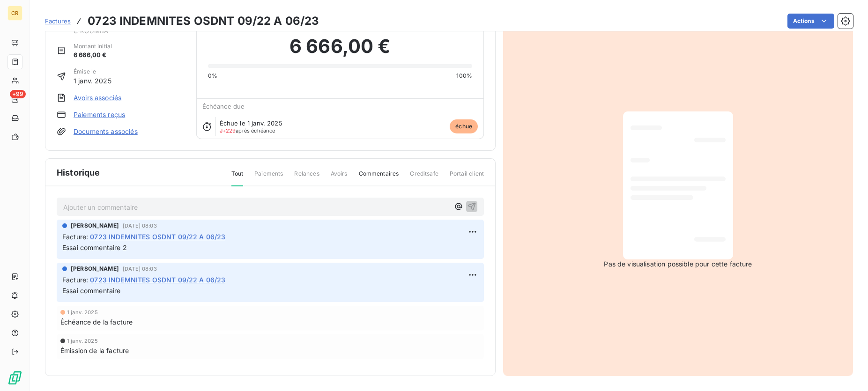  I want to click on span: après échéance, so click(247, 131).